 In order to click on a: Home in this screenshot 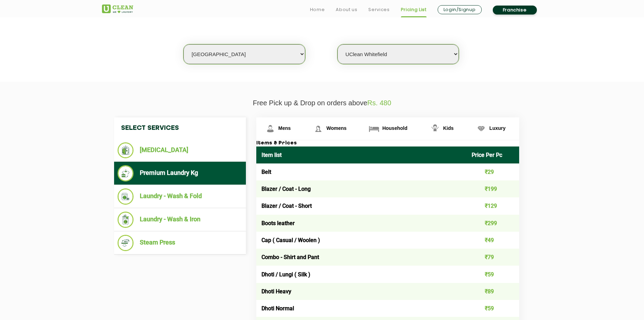, I will do `click(317, 10)`.